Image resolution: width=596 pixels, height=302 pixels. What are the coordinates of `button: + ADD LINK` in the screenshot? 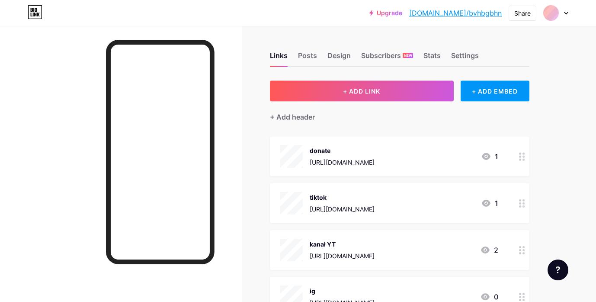 It's located at (362, 91).